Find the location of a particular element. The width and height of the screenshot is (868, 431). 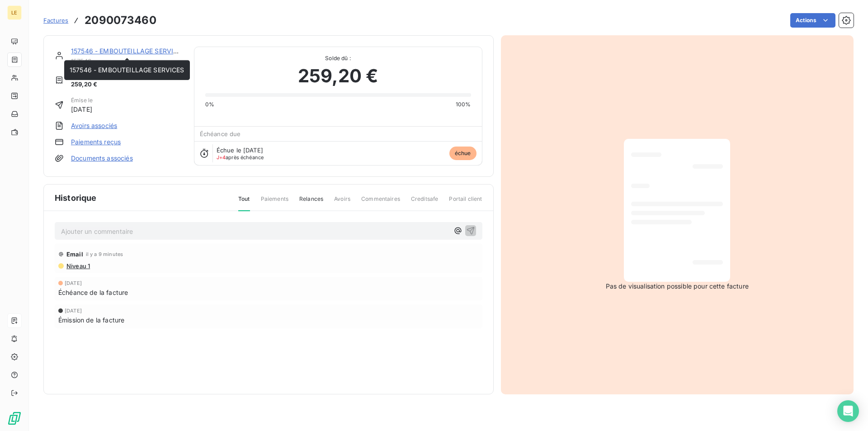

span: Niveau 1 is located at coordinates (78, 266).